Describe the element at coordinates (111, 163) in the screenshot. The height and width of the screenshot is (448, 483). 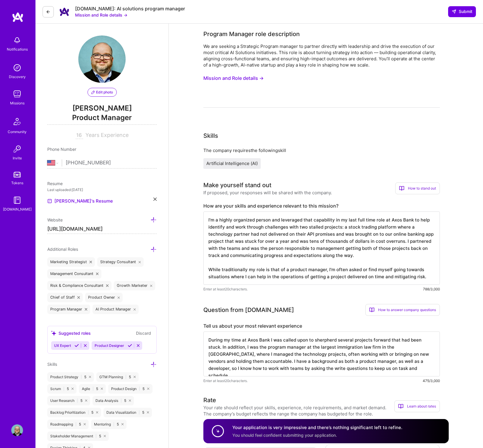
I see `input: +1 (000) 000-0000` at that location.